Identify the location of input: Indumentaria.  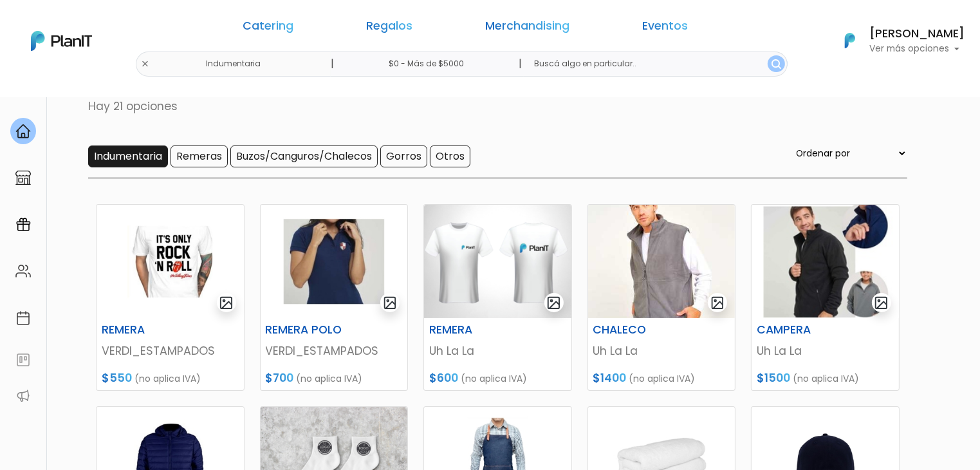
(128, 156).